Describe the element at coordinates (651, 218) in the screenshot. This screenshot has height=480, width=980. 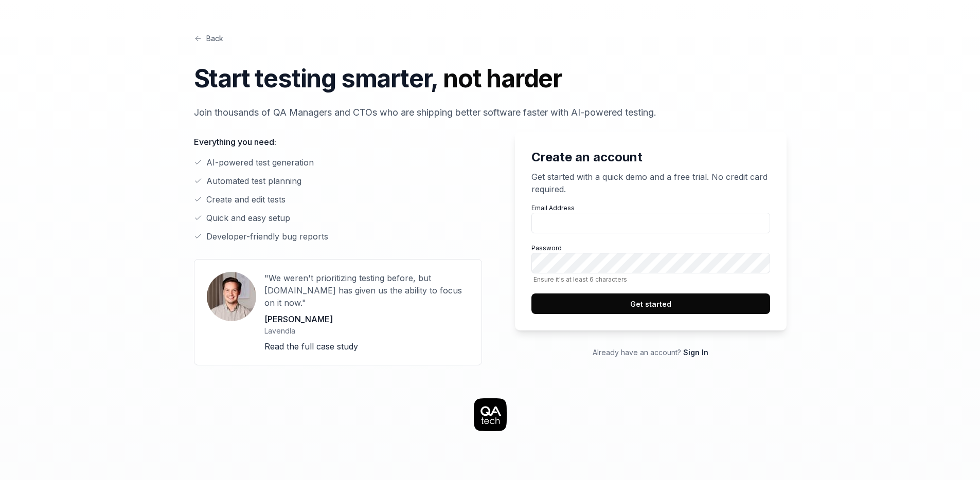
I see `label: Email Address` at that location.